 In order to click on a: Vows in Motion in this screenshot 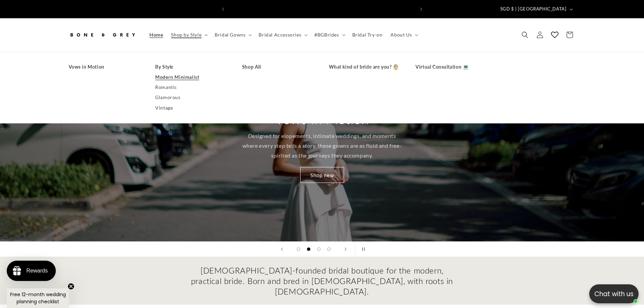, I will do `click(105, 67)`.